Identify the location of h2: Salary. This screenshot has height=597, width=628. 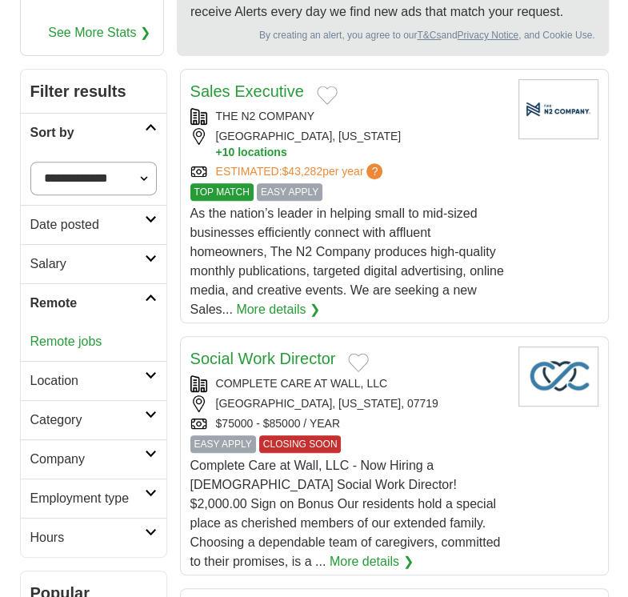
(87, 264).